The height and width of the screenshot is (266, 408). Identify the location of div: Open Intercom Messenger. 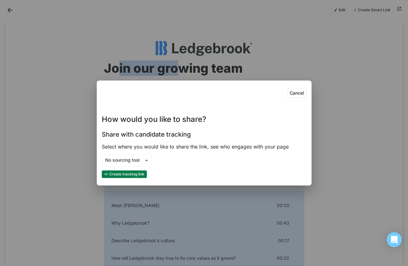
(394, 239).